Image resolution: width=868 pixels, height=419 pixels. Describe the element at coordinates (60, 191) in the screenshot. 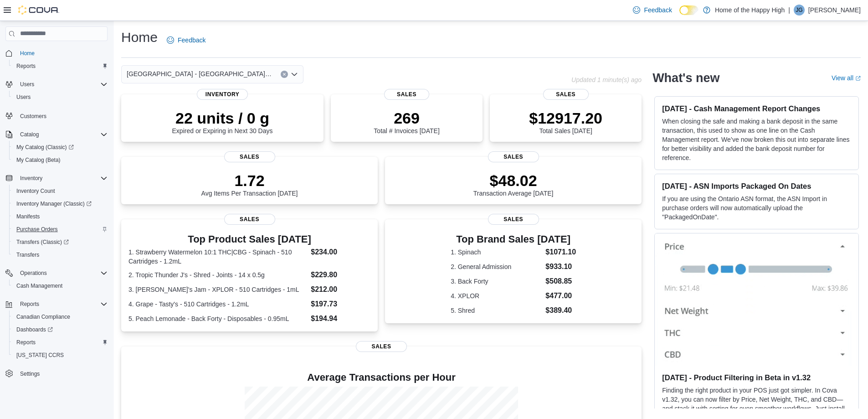

I see `span: Inventory Count` at that location.